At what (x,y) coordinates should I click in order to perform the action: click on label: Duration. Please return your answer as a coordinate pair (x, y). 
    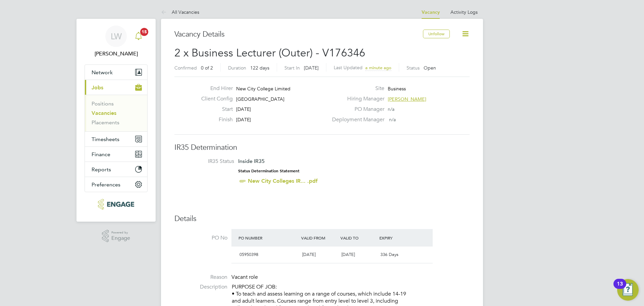
    Looking at the image, I should click on (237, 68).